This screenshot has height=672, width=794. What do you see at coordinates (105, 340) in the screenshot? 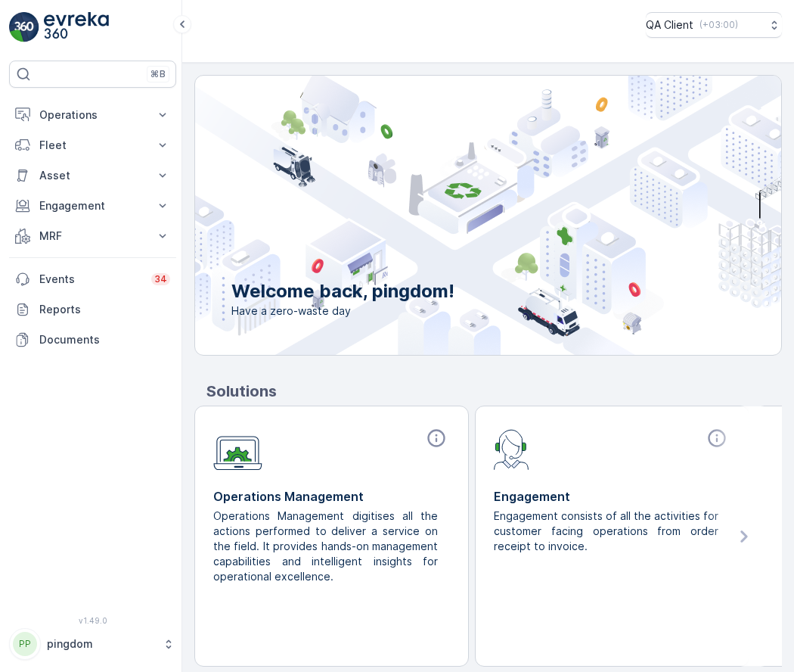
I see `p: Documents` at bounding box center [105, 340].